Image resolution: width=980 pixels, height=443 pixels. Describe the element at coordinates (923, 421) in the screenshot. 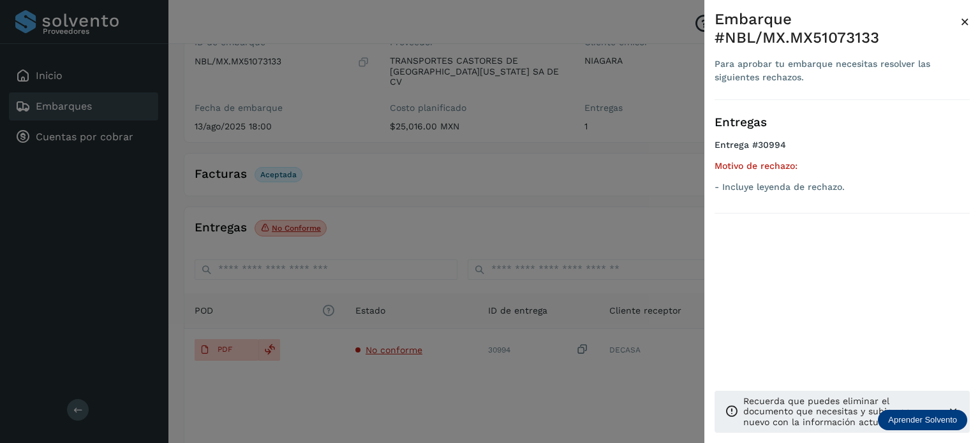

I see `p: Aprender Solvento` at that location.